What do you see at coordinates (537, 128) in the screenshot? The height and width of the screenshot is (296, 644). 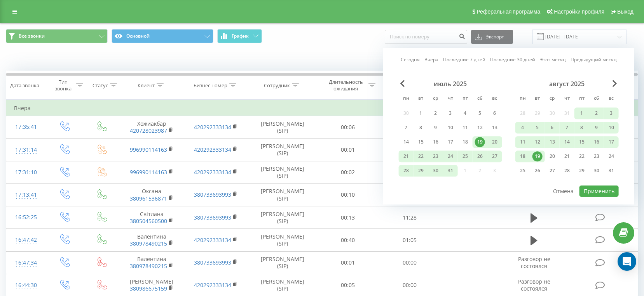 I see `div: вт 5 авг. 2025 г.` at bounding box center [537, 128].